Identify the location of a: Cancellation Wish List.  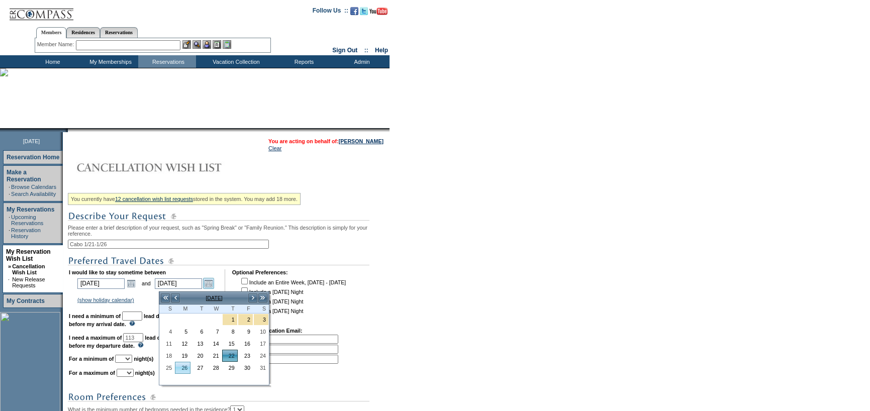
(28, 269).